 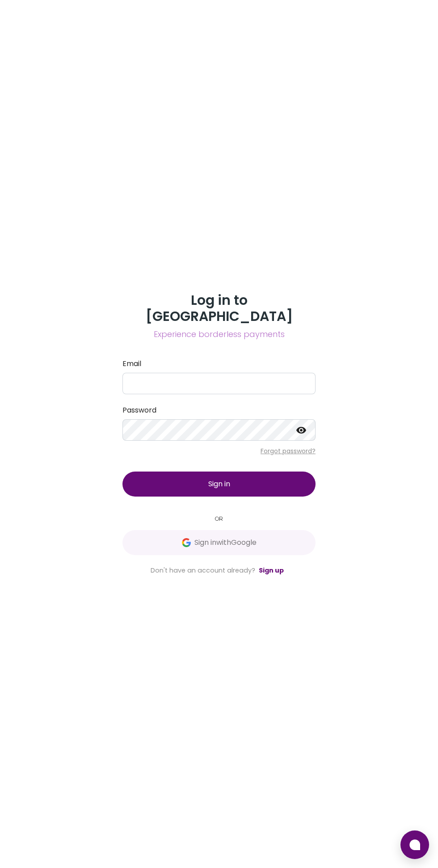 I want to click on label: Password, so click(x=219, y=411).